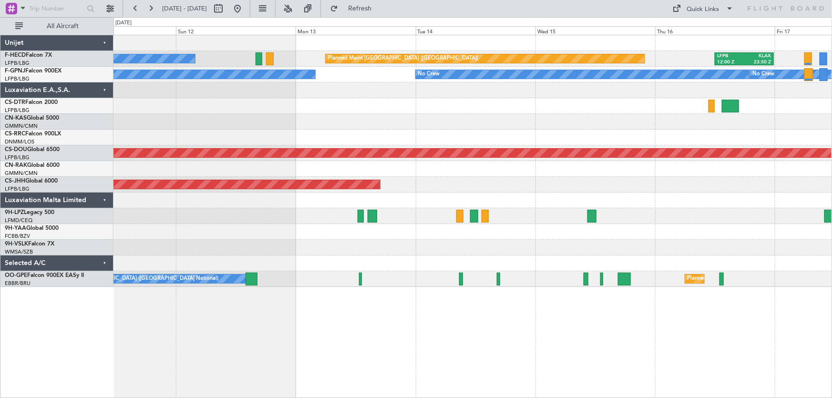 This screenshot has width=832, height=398. What do you see at coordinates (31, 102) in the screenshot?
I see `a: CS-DTRFalcon 2000` at bounding box center [31, 102].